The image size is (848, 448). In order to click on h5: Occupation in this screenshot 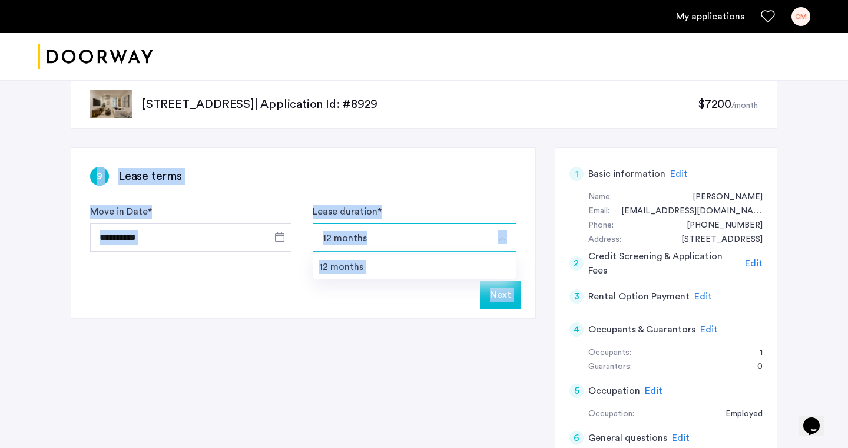, I will do `click(614, 390)`.